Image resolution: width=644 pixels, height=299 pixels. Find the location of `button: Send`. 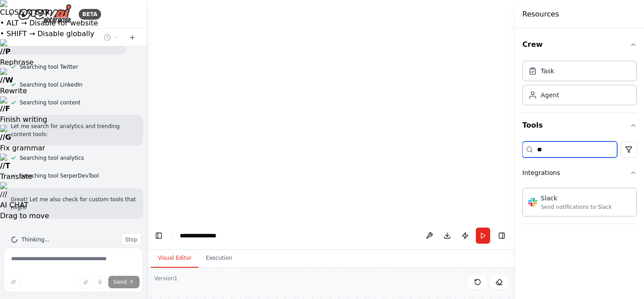

button: Send is located at coordinates (124, 283).